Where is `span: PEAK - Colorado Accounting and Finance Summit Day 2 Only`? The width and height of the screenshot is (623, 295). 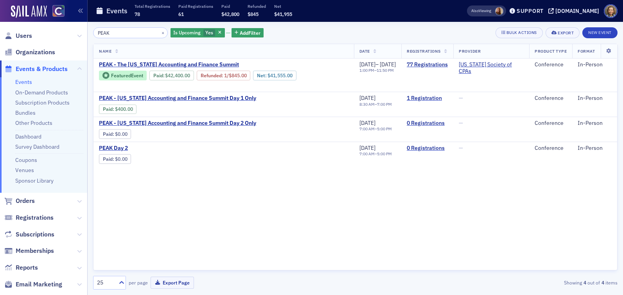
span: PEAK - Colorado Accounting and Finance Summit Day 2 Only is located at coordinates (177, 123).